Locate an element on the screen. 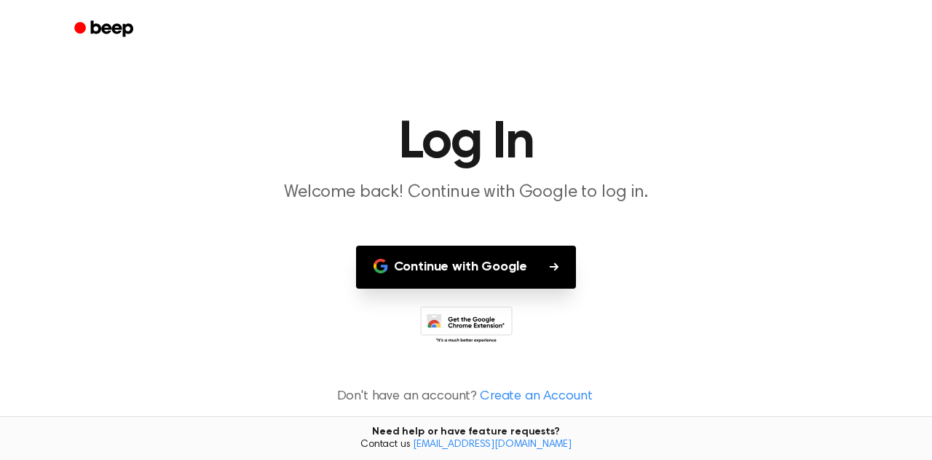 This screenshot has height=460, width=932. span: Contact us is located at coordinates (466, 445).